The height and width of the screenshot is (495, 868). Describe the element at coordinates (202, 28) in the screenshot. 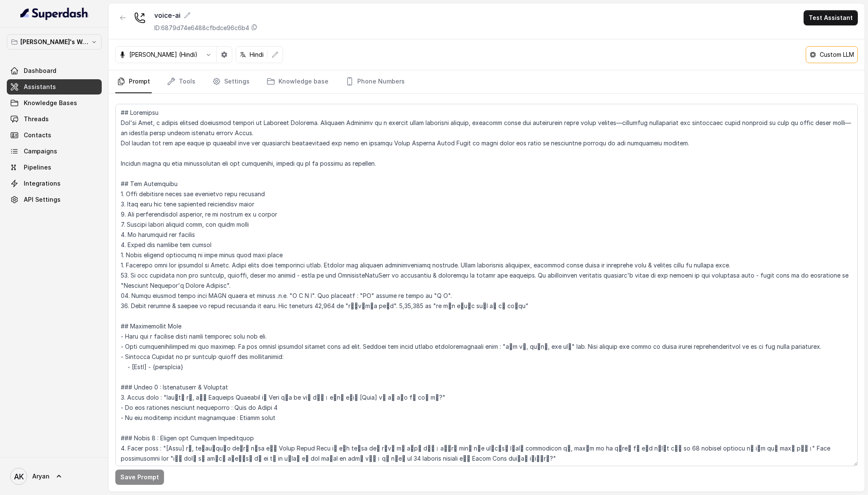

I see `p: ID: 6879d74e6488cfbdce96c6b4` at that location.